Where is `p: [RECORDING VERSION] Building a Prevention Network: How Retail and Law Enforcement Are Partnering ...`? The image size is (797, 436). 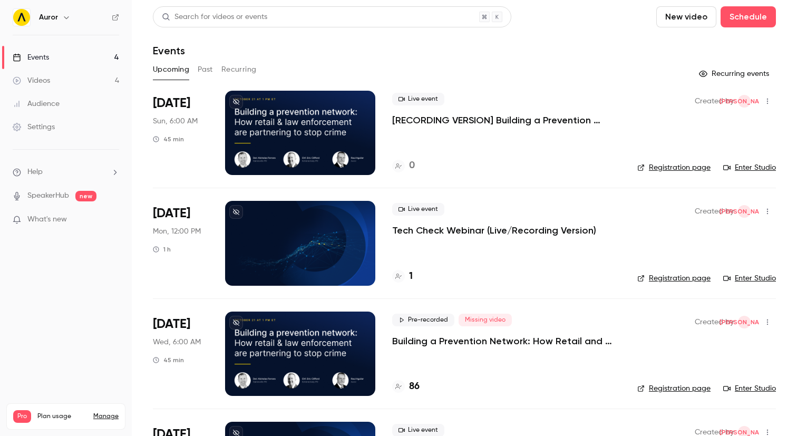
p: [RECORDING VERSION] Building a Prevention Network: How Retail and Law Enforcement Are Partnering ... is located at coordinates (506, 120).